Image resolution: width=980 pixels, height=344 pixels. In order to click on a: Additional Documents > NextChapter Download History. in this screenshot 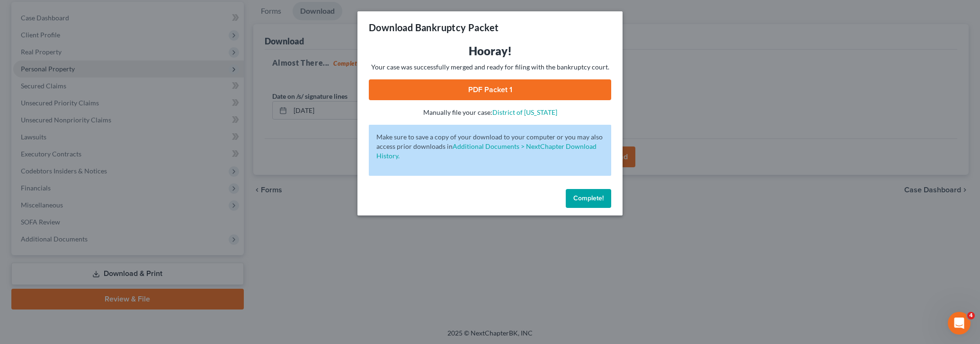, I will do `click(486, 151)`.